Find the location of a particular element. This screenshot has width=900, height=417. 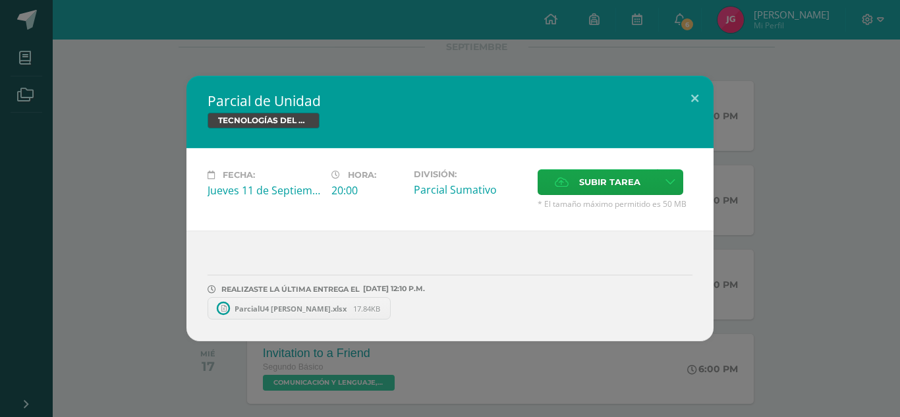

span: * El tamaño máximo permitido es 50 MB is located at coordinates (615, 204).